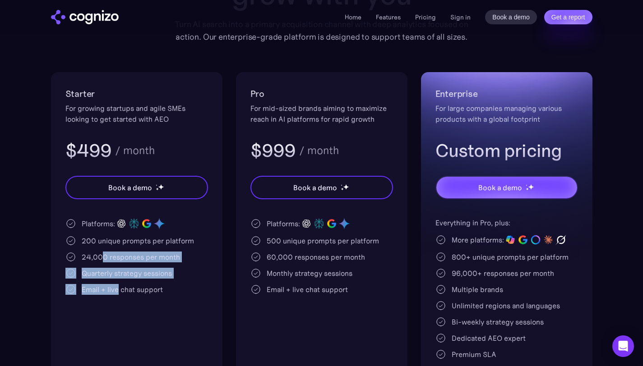 This screenshot has height=366, width=643. What do you see at coordinates (388, 17) in the screenshot?
I see `a: Features` at bounding box center [388, 17].